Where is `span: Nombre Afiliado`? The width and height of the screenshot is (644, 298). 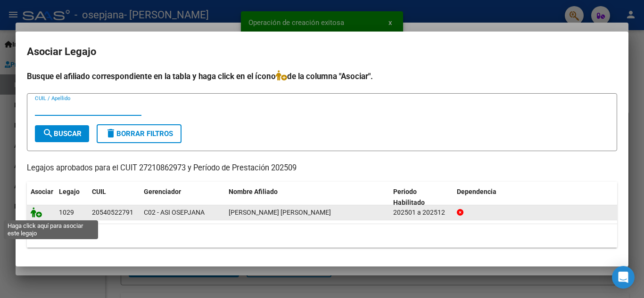 span: Nombre Afiliado is located at coordinates (253, 192).